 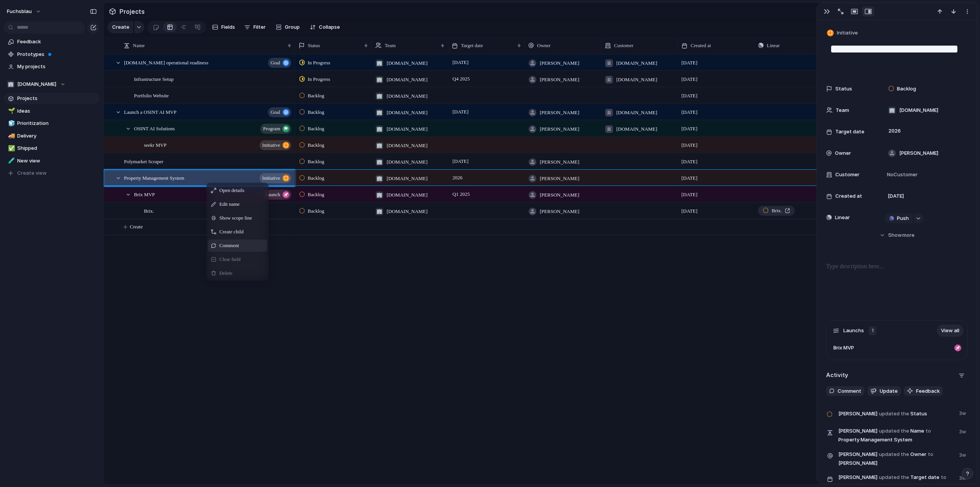 What do you see at coordinates (52, 111) in the screenshot?
I see `a: 🌱Ideas` at bounding box center [52, 111].